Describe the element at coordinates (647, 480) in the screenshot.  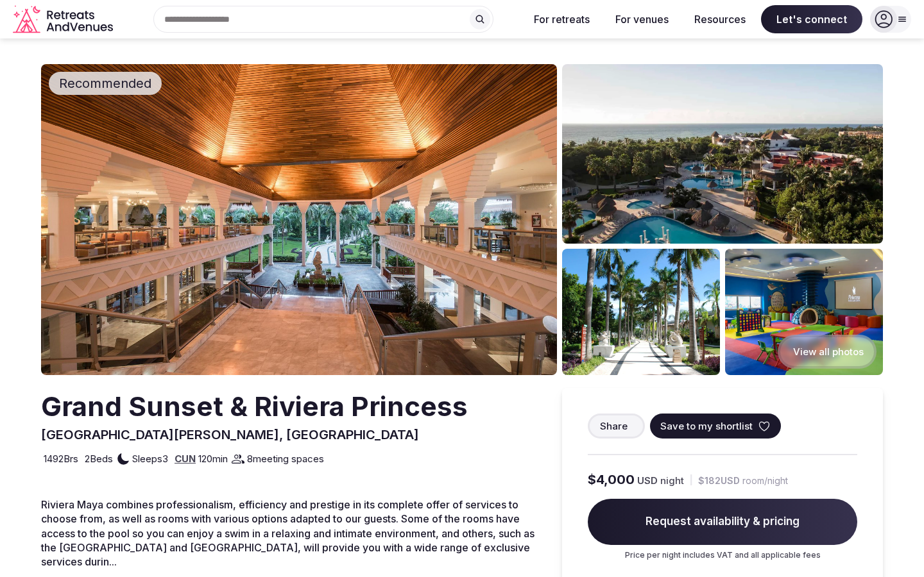
I see `span: USD` at that location.